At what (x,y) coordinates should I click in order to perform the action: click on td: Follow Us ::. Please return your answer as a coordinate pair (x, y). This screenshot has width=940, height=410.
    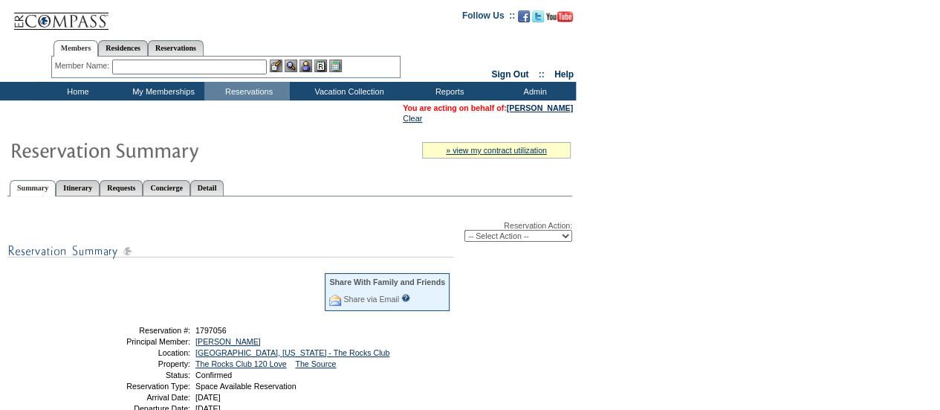
    Looking at the image, I should click on (488, 18).